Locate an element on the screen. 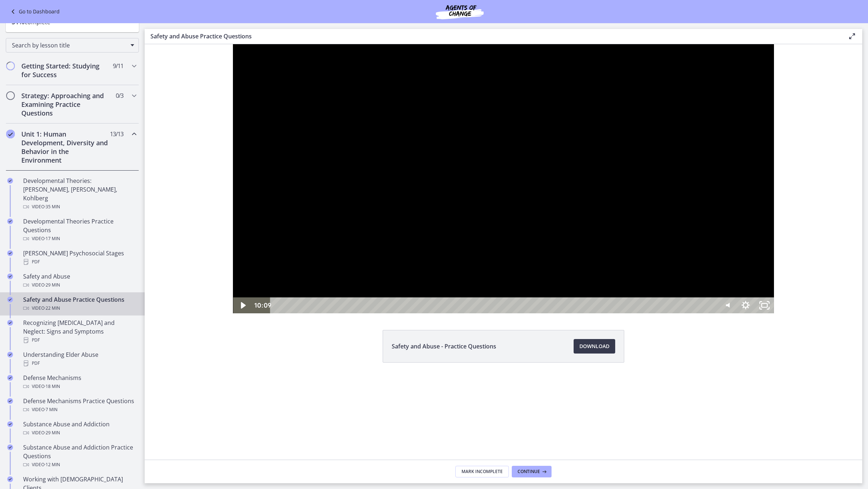 Image resolution: width=868 pixels, height=489 pixels. span: · 35 min is located at coordinates (52, 207).